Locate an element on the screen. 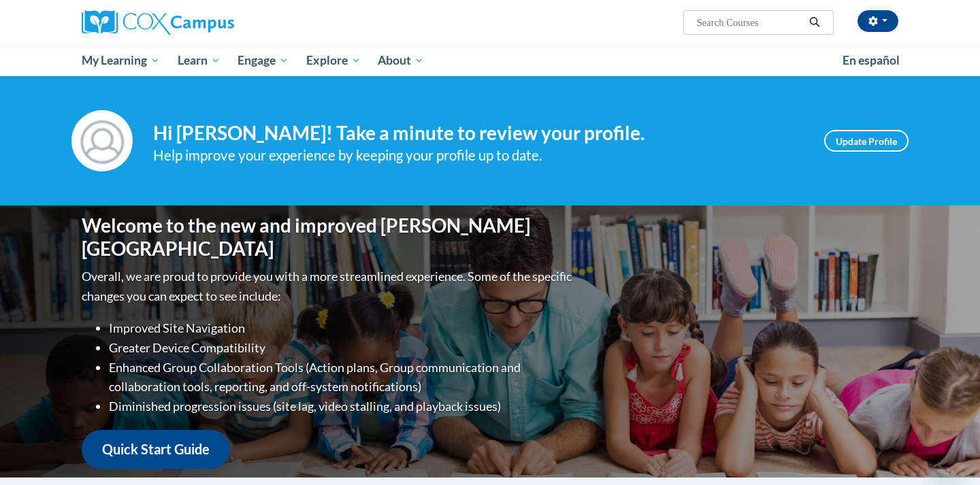 This screenshot has width=980, height=485. a: About is located at coordinates (402, 61).